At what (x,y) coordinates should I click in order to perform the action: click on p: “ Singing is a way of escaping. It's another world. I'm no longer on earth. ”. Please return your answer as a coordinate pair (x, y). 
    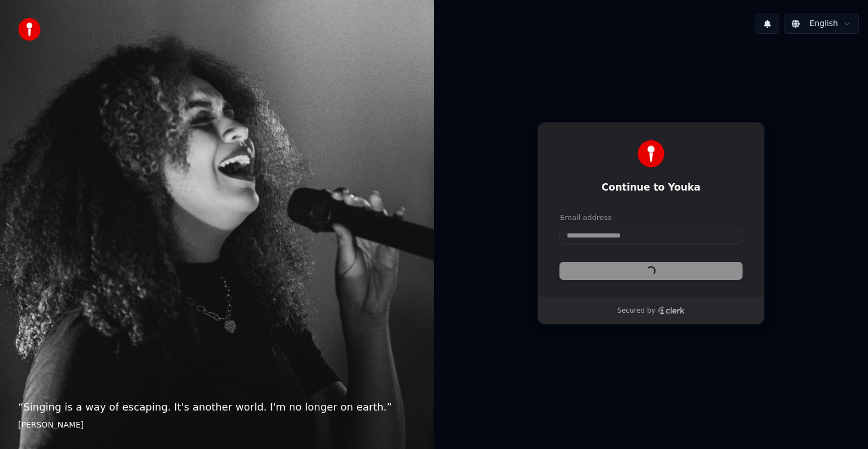
    Looking at the image, I should click on (217, 407).